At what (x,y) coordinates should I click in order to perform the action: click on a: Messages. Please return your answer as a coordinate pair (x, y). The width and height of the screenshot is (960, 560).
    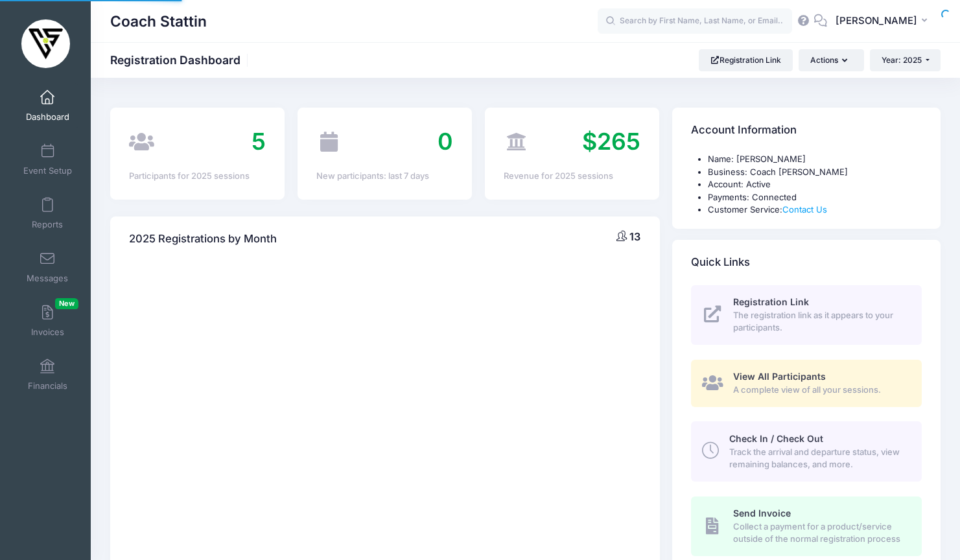
    Looking at the image, I should click on (47, 267).